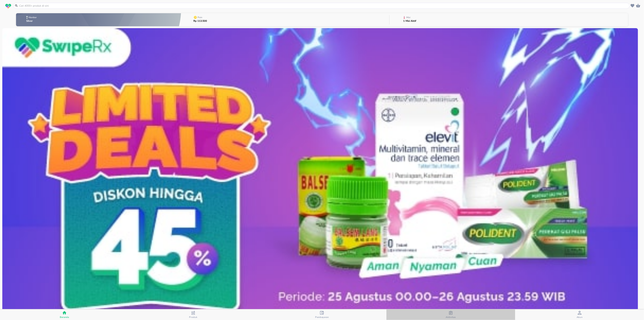 This screenshot has height=320, width=644. Describe the element at coordinates (408, 17) in the screenshot. I see `p: Misi` at that location.